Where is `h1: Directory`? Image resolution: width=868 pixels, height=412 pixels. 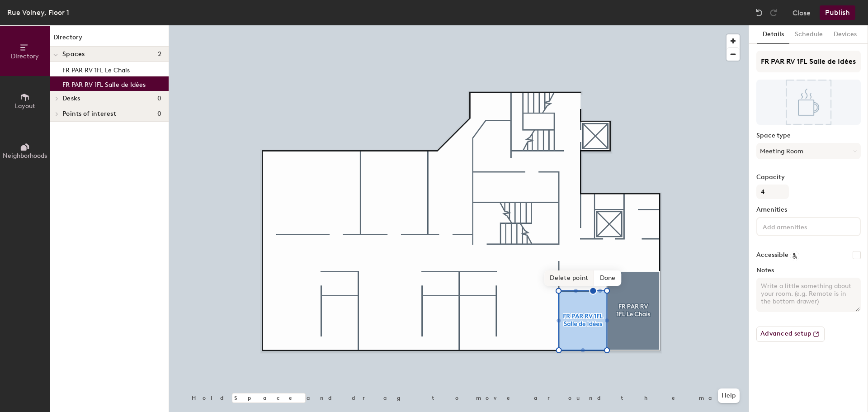
h1: Directory is located at coordinates (109, 39).